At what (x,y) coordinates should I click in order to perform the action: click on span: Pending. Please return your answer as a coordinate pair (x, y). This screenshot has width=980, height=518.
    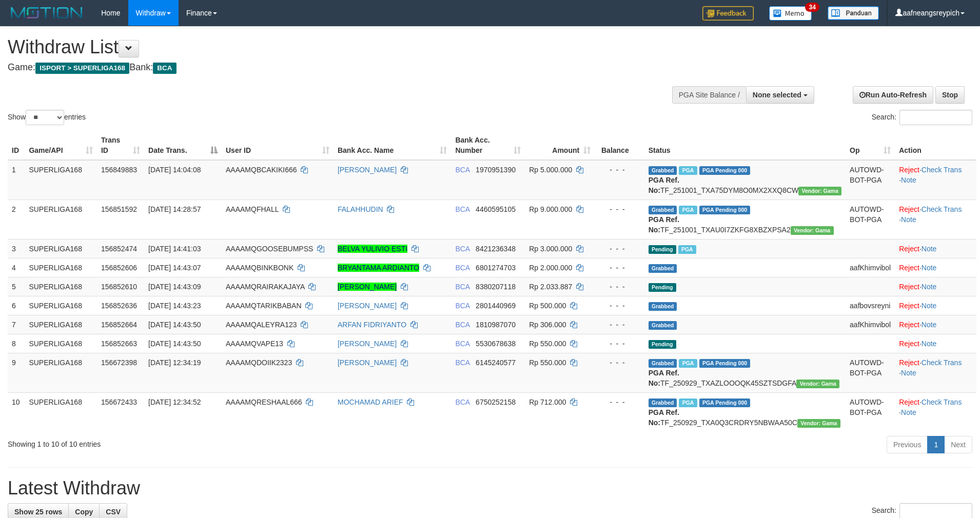
    Looking at the image, I should click on (662, 287).